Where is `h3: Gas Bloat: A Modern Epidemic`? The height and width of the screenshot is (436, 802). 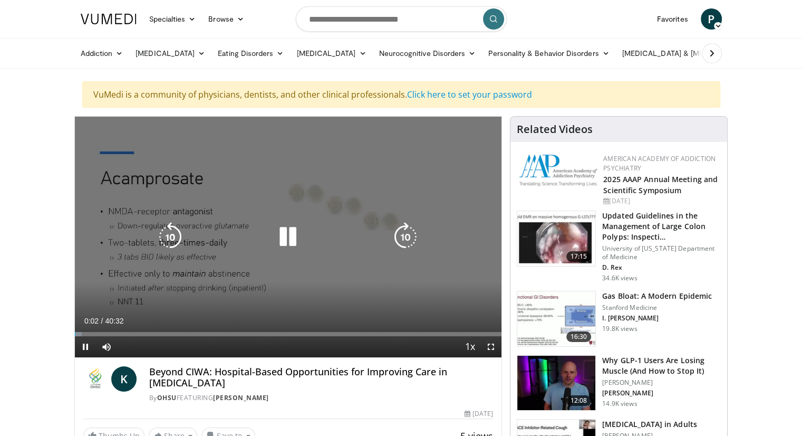 h3: Gas Bloat: A Modern Epidemic is located at coordinates (657, 296).